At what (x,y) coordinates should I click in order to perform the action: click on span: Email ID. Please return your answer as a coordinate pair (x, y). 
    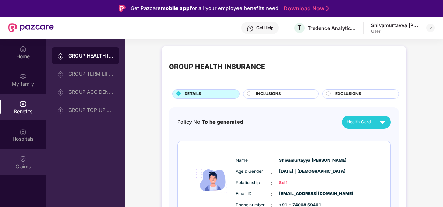
    Looking at the image, I should click on (253, 194).